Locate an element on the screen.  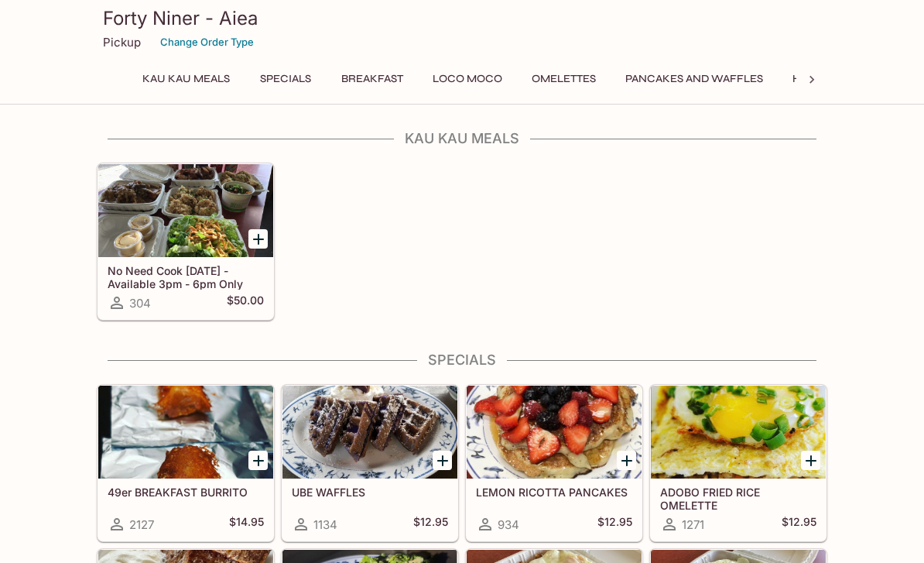
a: LEMON RICOTTA PANCAKES934$12.95 is located at coordinates (554, 463).